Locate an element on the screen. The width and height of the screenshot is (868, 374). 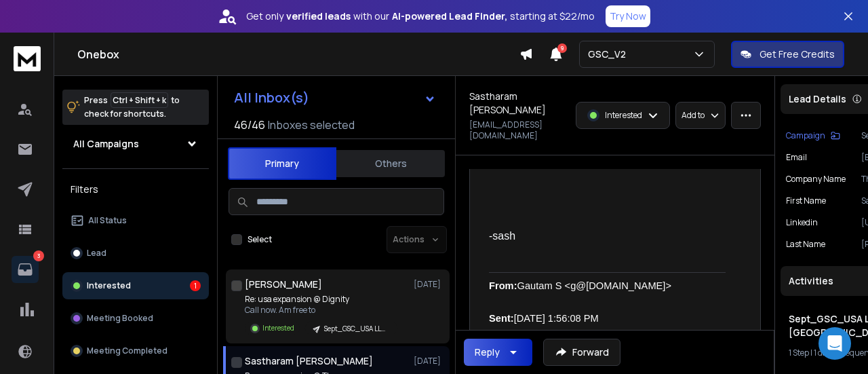
p: Call now. Am free to is located at coordinates (321, 310).